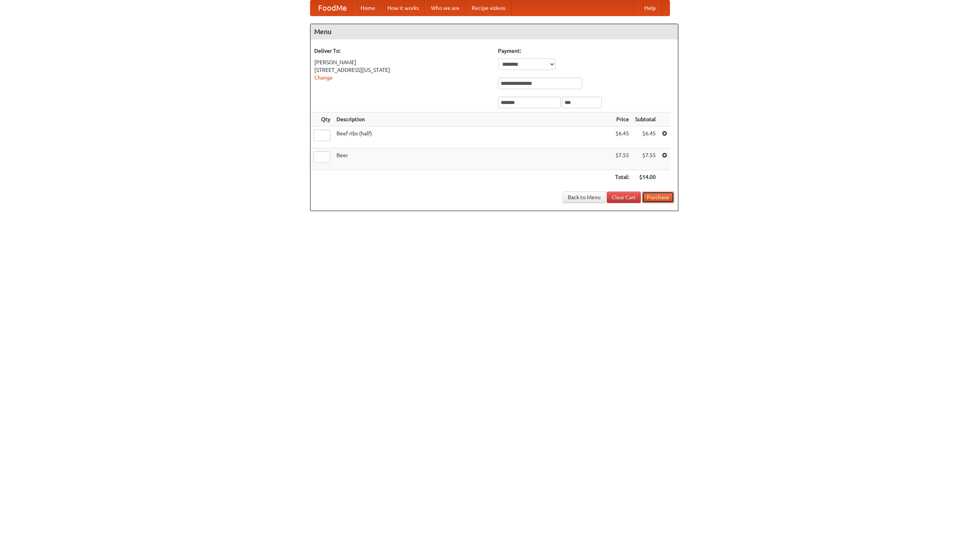 This screenshot has width=980, height=541. What do you see at coordinates (323, 77) in the screenshot?
I see `a: Change` at bounding box center [323, 77].